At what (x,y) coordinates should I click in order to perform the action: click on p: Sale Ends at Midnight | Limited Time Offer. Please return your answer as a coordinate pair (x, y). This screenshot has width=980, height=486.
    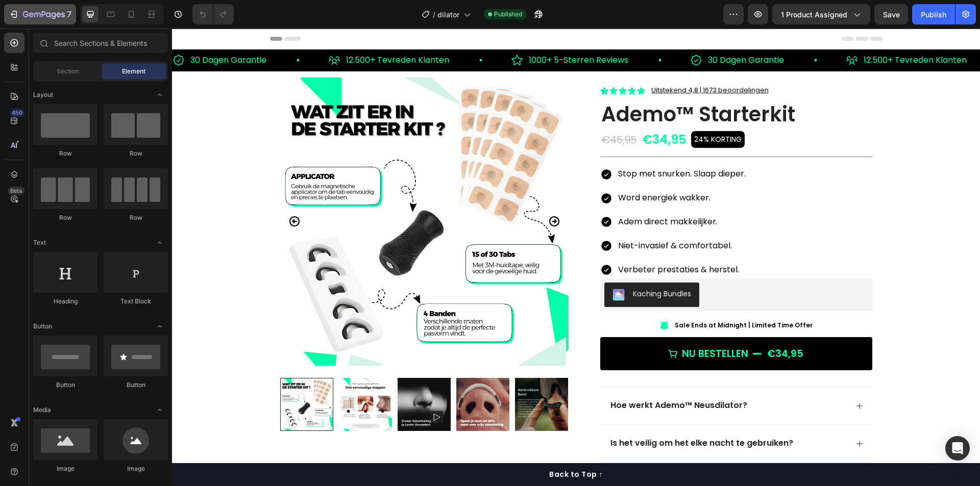
    Looking at the image, I should click on (572, 297).